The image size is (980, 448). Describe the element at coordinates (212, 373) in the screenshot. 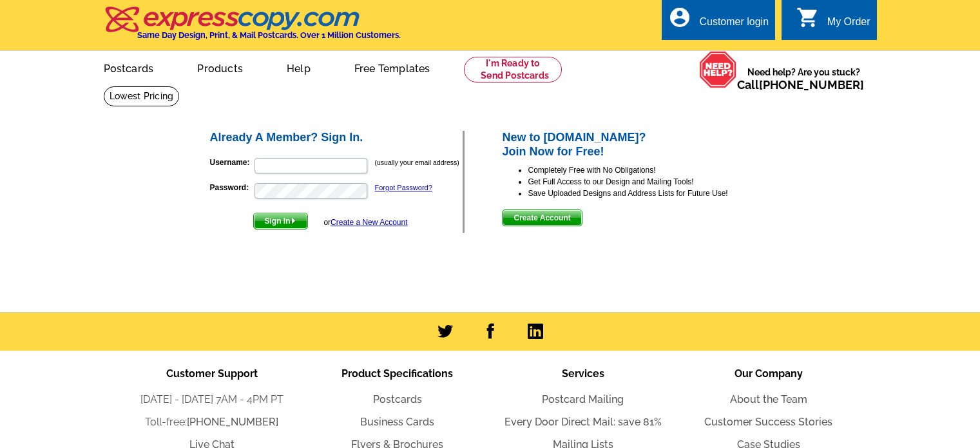

I see `span: Customer Support` at that location.